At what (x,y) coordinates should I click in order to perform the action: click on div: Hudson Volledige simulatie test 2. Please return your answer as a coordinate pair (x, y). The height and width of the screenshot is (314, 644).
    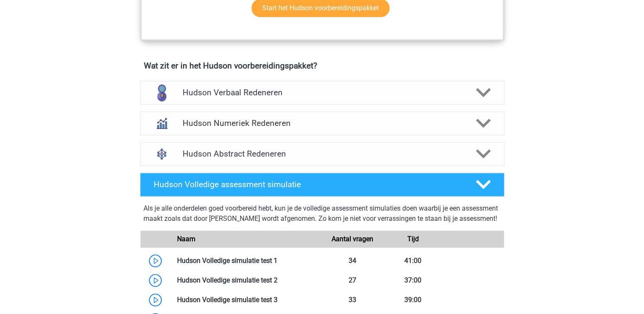
    Looking at the image, I should click on (246, 280).